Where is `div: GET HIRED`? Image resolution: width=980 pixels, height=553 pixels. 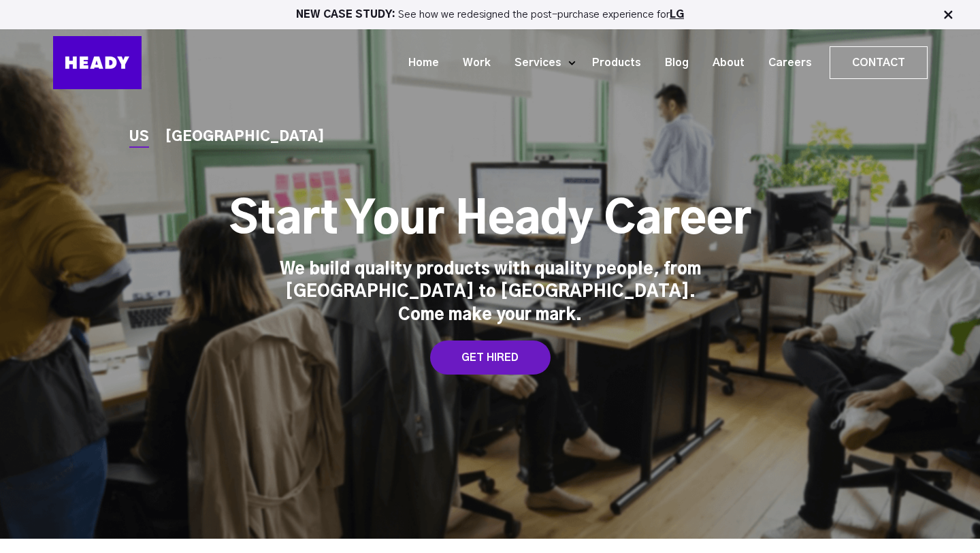
div: GET HIRED is located at coordinates (490, 358).